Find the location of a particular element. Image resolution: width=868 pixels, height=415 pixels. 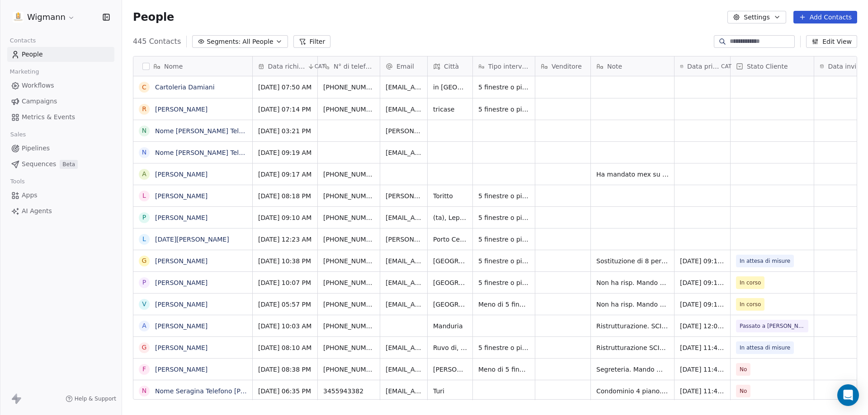

span: People is located at coordinates (32, 54).